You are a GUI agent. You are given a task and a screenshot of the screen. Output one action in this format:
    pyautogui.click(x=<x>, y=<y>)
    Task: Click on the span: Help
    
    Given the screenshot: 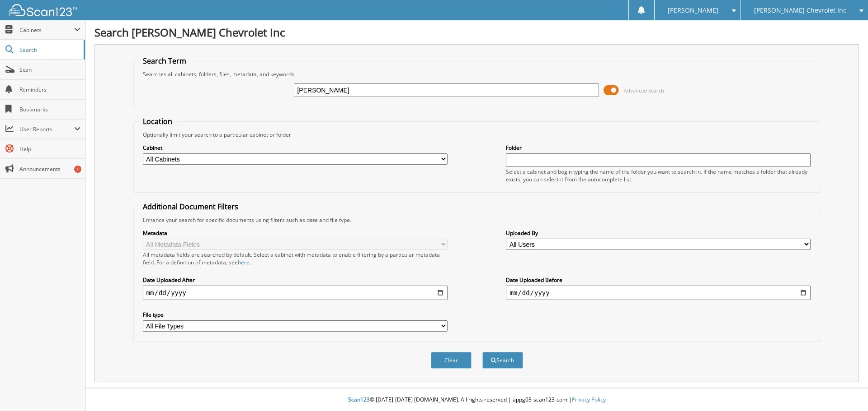 What is the action you would take?
    pyautogui.click(x=50, y=149)
    